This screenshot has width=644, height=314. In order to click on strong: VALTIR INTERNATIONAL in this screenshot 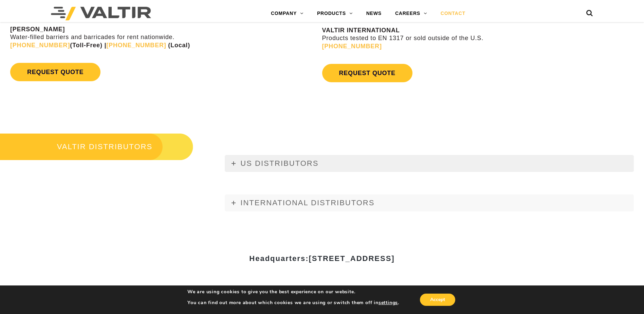, I will do `click(361, 30)`.